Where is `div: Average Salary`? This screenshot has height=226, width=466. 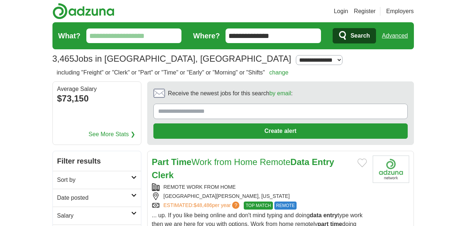 div: Average Salary is located at coordinates (97, 89).